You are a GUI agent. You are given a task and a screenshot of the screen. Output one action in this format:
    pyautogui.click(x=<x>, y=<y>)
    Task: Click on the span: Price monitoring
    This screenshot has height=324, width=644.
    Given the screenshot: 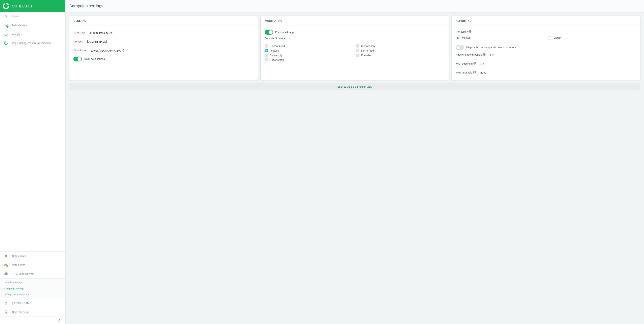 What is the action you would take?
    pyautogui.click(x=284, y=32)
    